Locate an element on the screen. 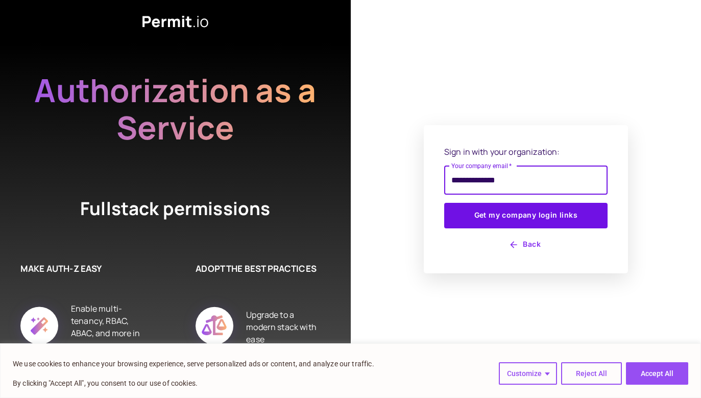 Image resolution: width=701 pixels, height=398 pixels. h6: ADOPT THE BEST PRACTICES is located at coordinates (257, 269).